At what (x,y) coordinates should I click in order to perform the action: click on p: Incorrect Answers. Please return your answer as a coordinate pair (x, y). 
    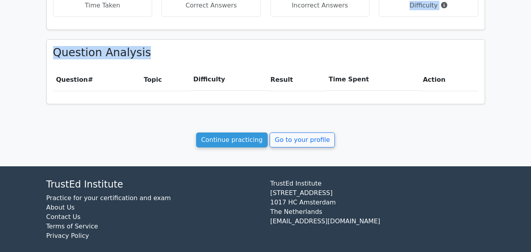
    Looking at the image, I should click on (320, 5).